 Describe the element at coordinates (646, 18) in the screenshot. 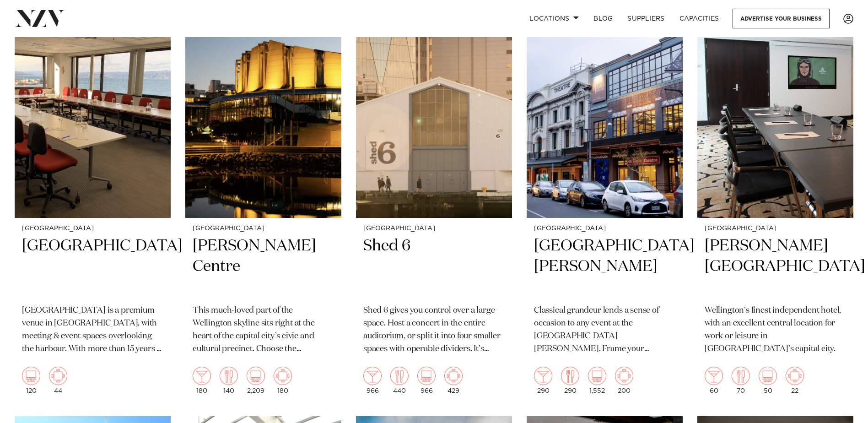

I see `a: SUPPLIERS` at that location.